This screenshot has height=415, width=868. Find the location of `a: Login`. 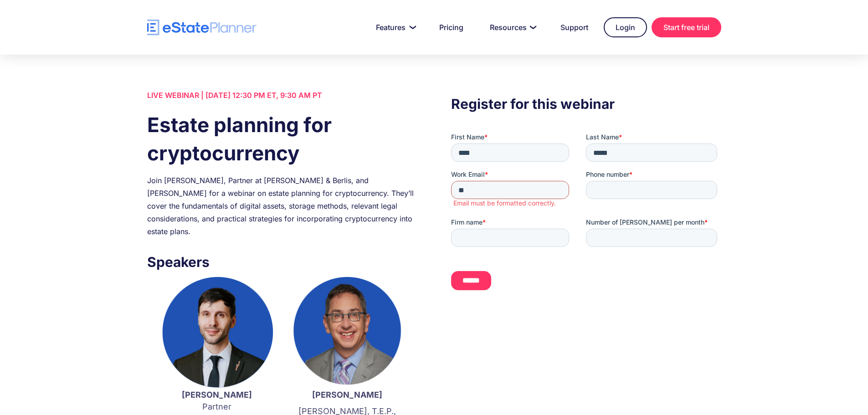

a: Login is located at coordinates (625, 28).